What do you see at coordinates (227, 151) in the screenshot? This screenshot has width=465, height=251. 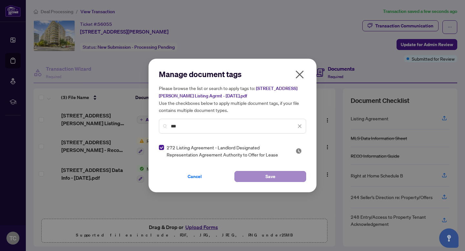 I see `span: 272 Listing Agreement - Landlord Designated Representation Agreement Authority to Offer for Lease` at bounding box center [227, 151].